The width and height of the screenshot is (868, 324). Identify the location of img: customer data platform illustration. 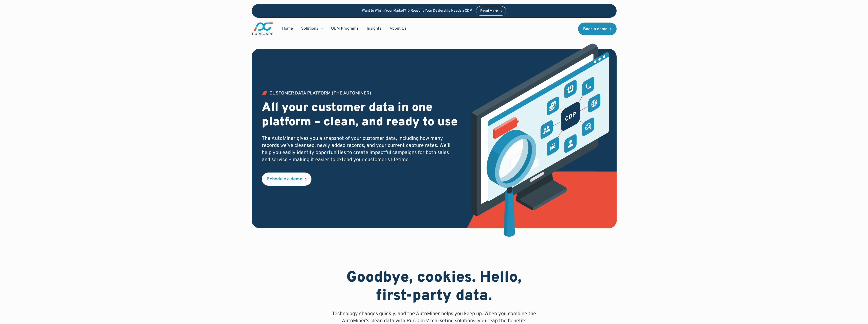
(537, 146).